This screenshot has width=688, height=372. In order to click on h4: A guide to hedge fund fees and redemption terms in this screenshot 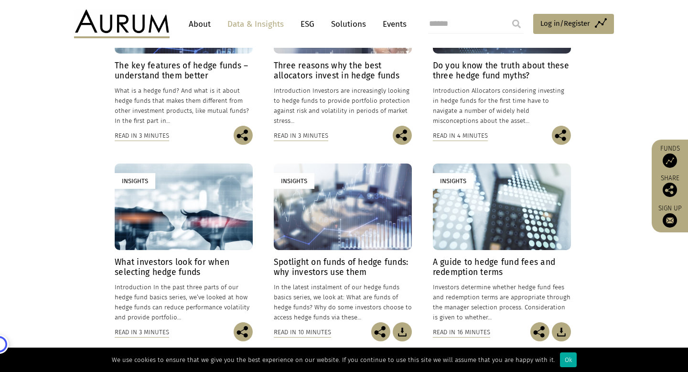, I will do `click(502, 267)`.